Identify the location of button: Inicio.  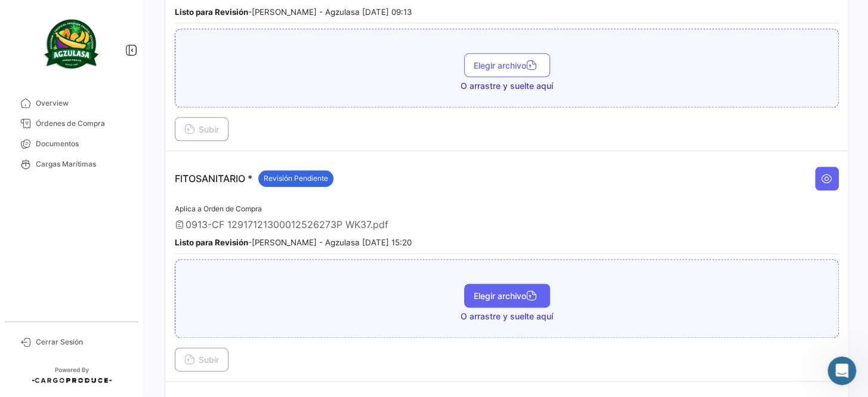
(198, 19).